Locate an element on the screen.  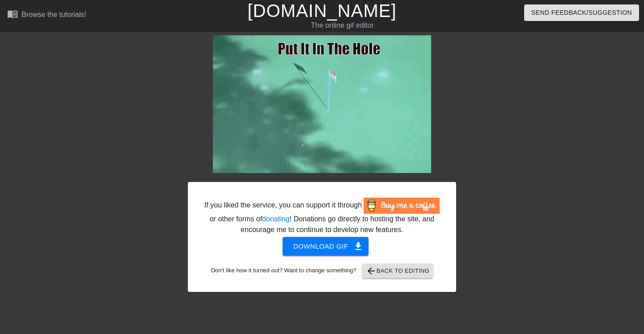
span: arrow_back is located at coordinates (371, 271).